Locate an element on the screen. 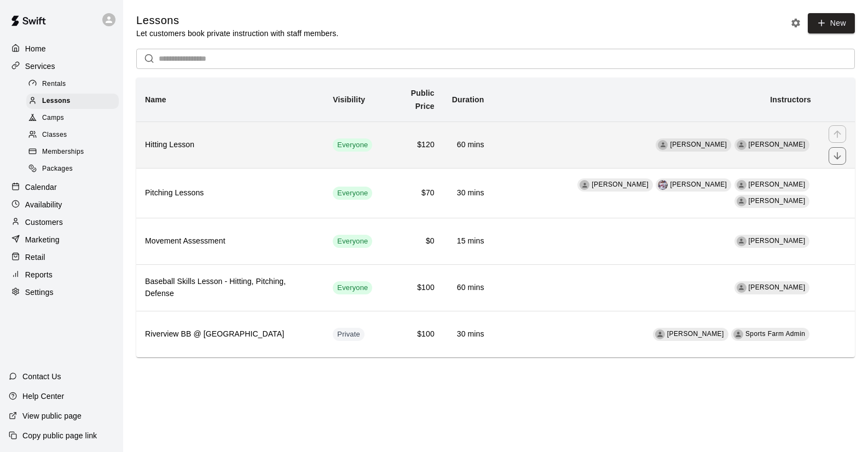 The height and width of the screenshot is (452, 868). b: Visibility is located at coordinates (348, 99).